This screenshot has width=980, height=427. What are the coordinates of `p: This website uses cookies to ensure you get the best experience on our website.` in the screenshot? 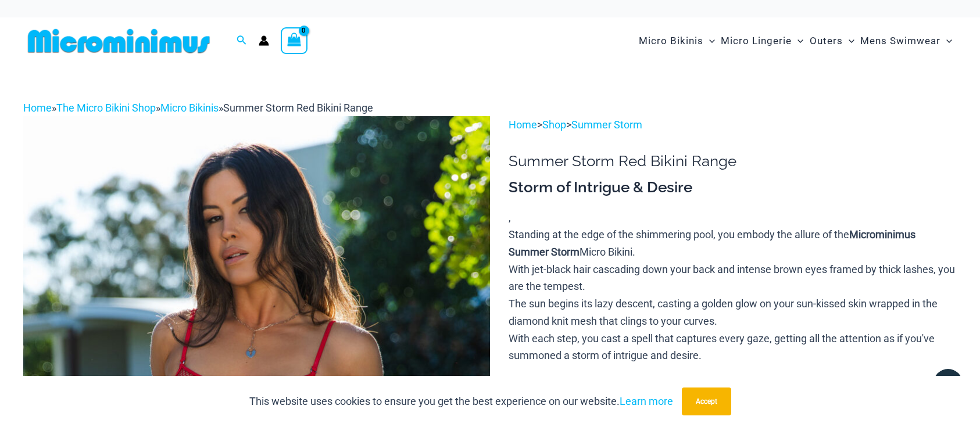 It's located at (461, 401).